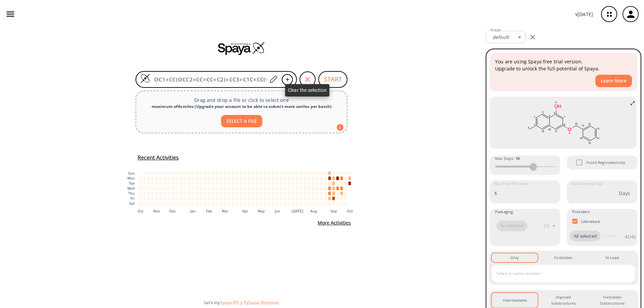  I want to click on button: START, so click(333, 80).